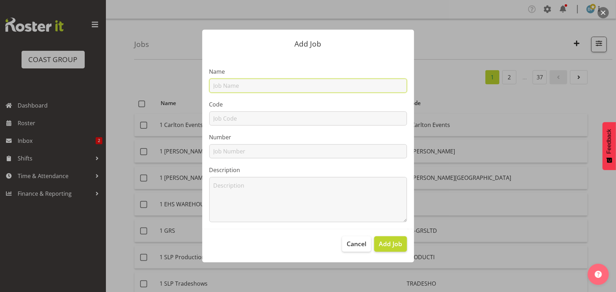  What do you see at coordinates (308, 137) in the screenshot?
I see `label: Number` at bounding box center [308, 137].